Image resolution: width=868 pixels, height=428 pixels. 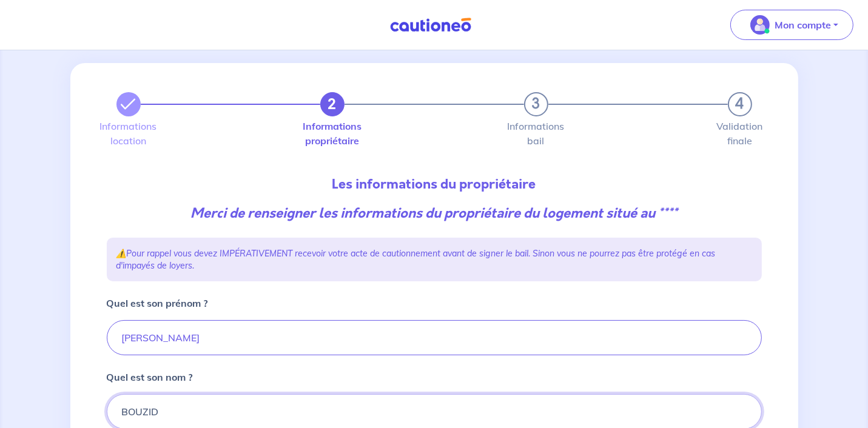 What do you see at coordinates (434, 337) in the screenshot?
I see `input: Daniel` at bounding box center [434, 337].